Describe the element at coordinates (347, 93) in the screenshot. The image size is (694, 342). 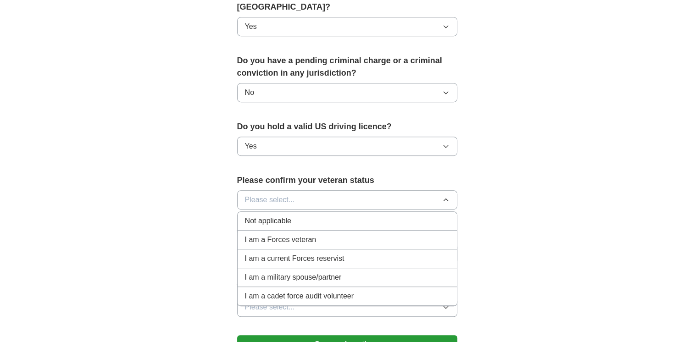
I see `button: No` at that location.